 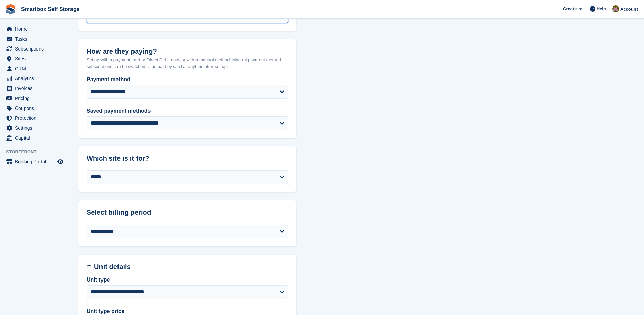 I want to click on img: stora-icon-8386f47178a22dfd0bd8f6a31ec36ba5ce8667c1dd55bd0f319d3a0aa187defe.svg, so click(x=11, y=10).